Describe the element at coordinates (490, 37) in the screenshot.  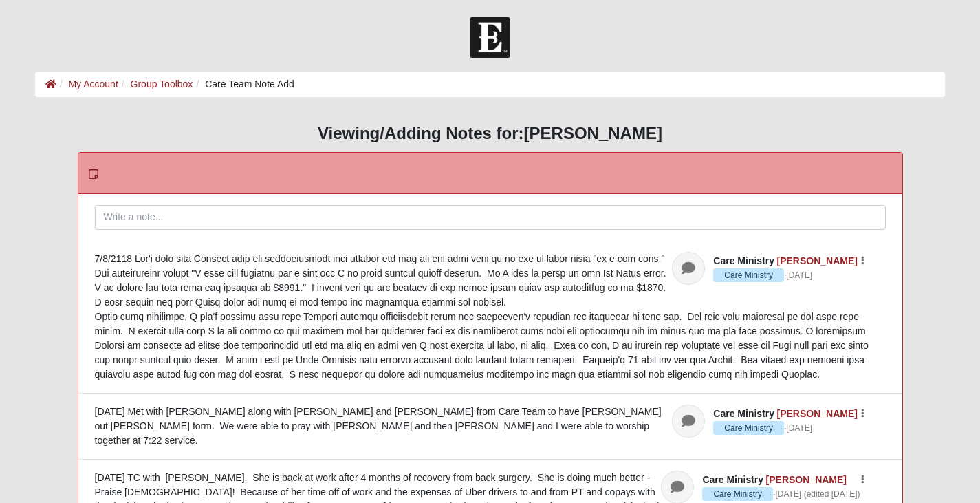
I see `img: Church of Eleven22 Logo` at that location.